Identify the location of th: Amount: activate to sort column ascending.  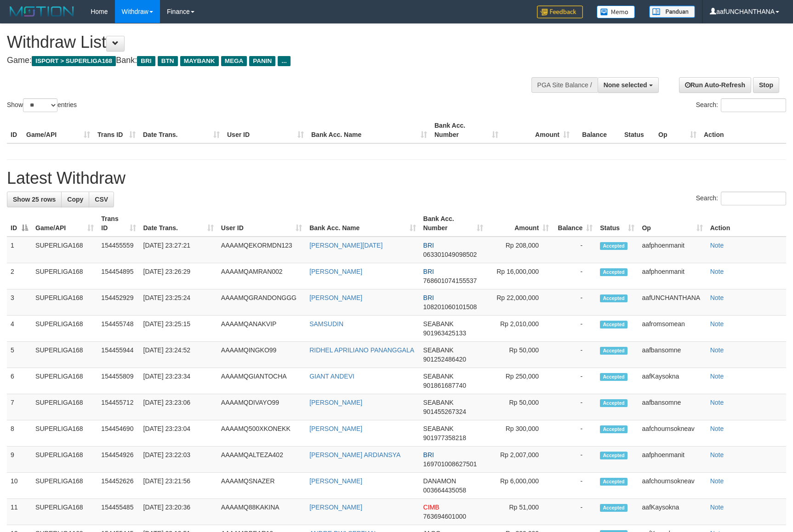
(520, 223).